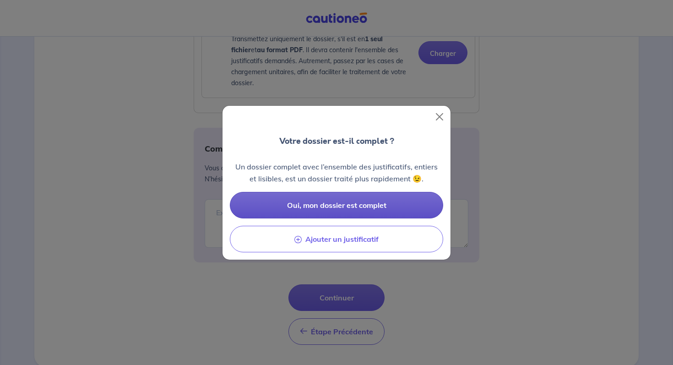 Image resolution: width=673 pixels, height=365 pixels. I want to click on span: Oui, mon dossier est complet, so click(337, 205).